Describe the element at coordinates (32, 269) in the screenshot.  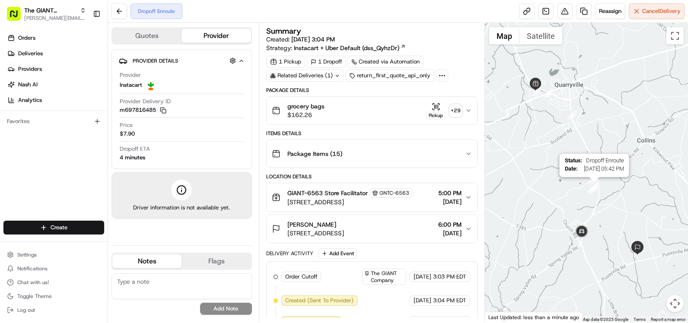
I see `span: Notifications` at that location.